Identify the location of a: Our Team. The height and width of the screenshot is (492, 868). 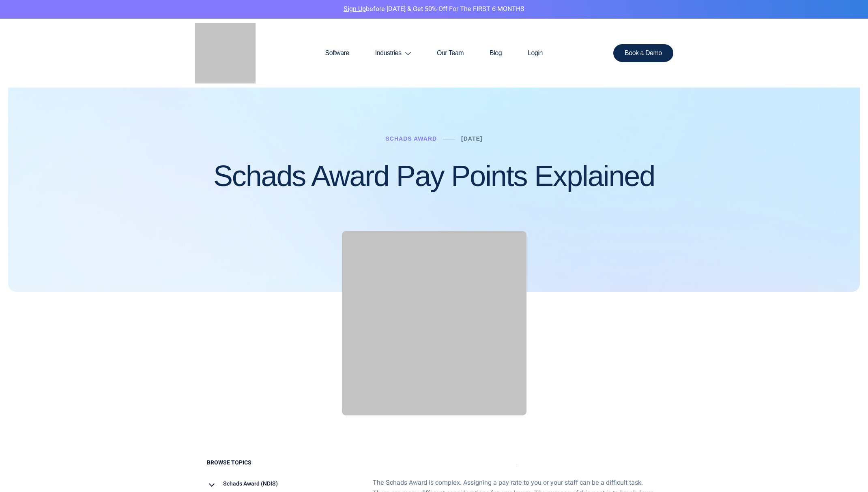
(450, 53).